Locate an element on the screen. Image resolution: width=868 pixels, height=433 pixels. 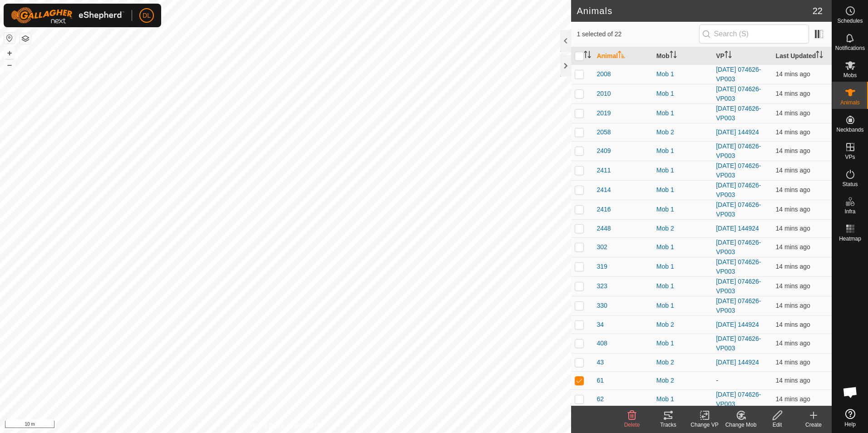
span: 34 is located at coordinates (600, 324).